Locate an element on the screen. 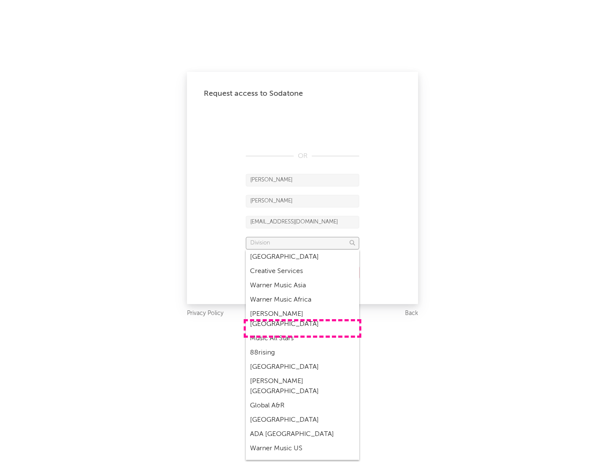 The height and width of the screenshot is (462, 605). div: Global A&R is located at coordinates (303, 406).